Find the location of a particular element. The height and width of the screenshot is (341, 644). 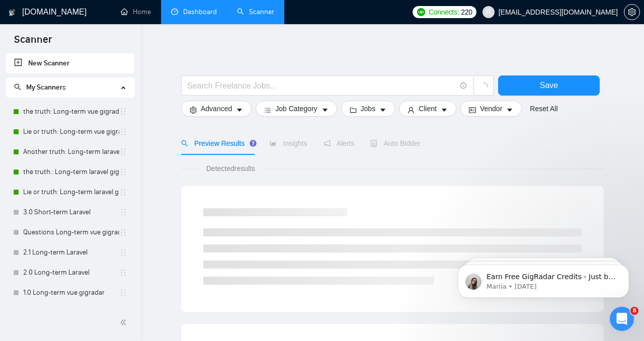

button: Save is located at coordinates (549, 85).